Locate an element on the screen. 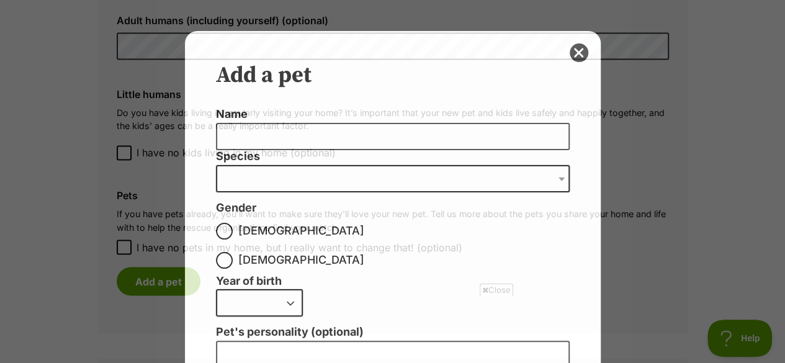 The image size is (785, 363). label: Year of birth is located at coordinates (249, 281).